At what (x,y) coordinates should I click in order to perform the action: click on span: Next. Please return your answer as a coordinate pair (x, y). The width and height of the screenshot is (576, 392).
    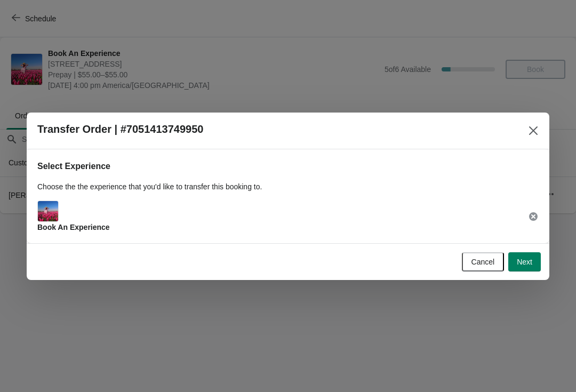
    Looking at the image, I should click on (524, 262).